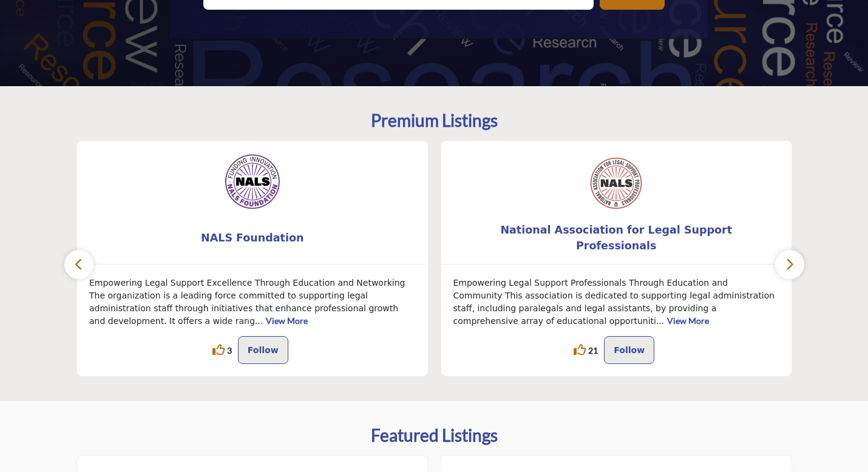 This screenshot has width=868, height=472. I want to click on img: National Association for Legal Support Professionals, so click(616, 183).